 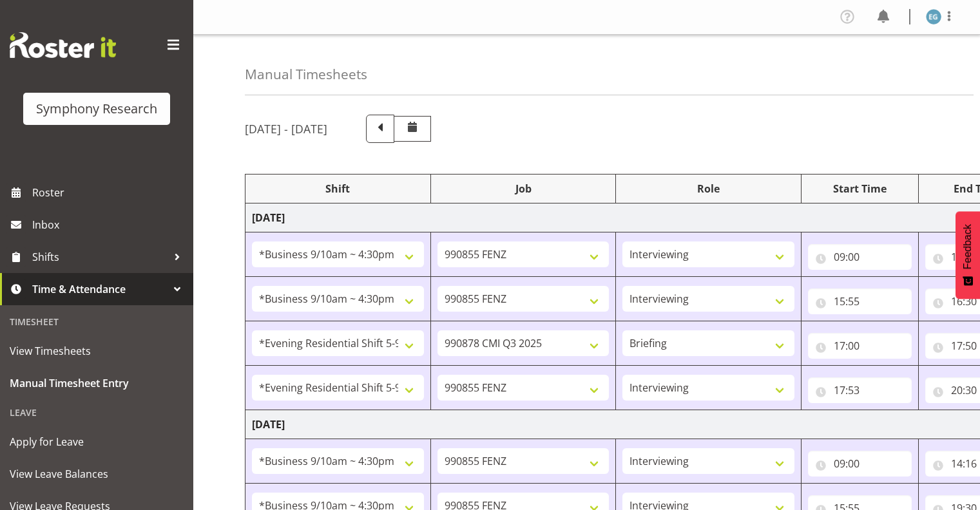 I want to click on div: Role, so click(x=708, y=189).